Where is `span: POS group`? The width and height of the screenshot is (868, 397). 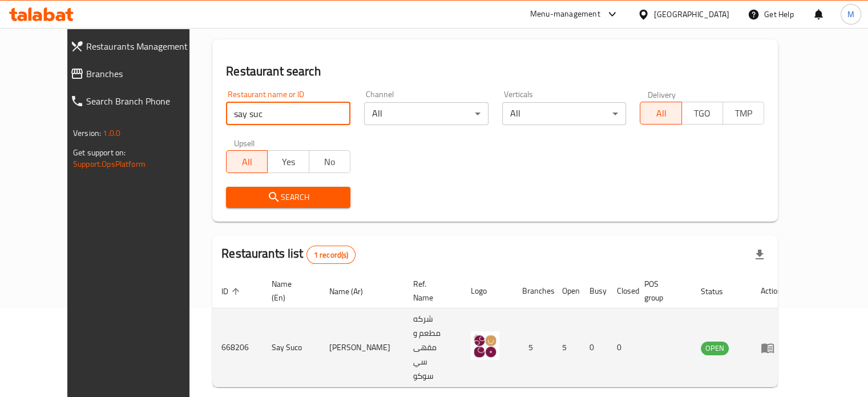
span: POS group is located at coordinates (661, 291).